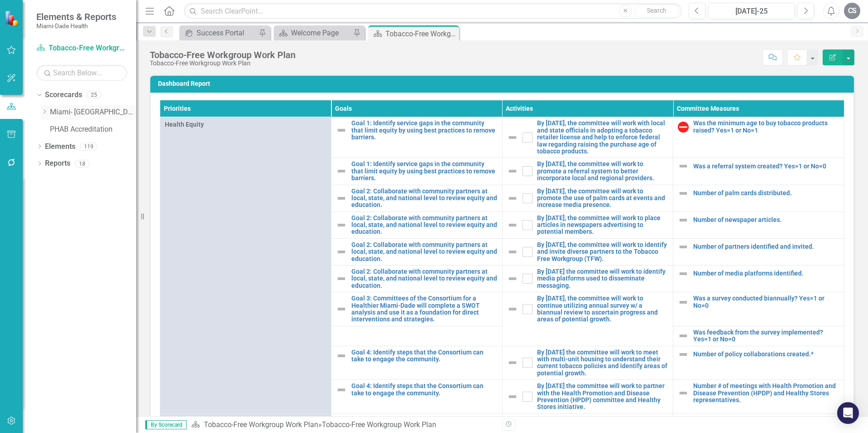 Image resolution: width=868 pixels, height=433 pixels. I want to click on span: Search, so click(656, 10).